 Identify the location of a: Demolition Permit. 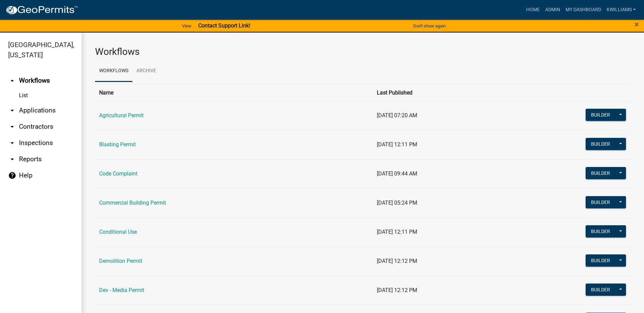
(120, 261).